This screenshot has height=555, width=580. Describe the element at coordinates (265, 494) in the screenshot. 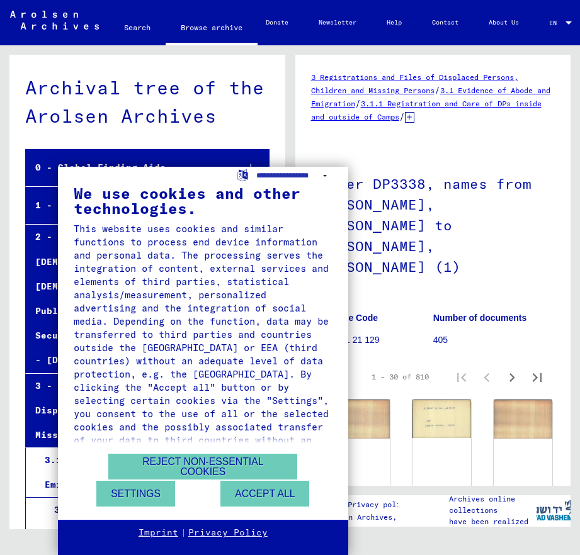

I see `button: Accept all` at that location.